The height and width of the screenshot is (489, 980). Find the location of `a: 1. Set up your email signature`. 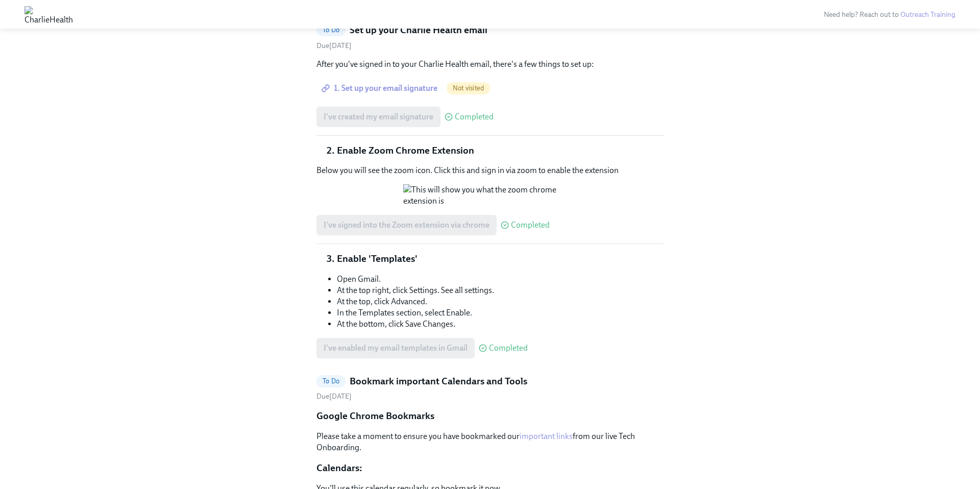

a: 1. Set up your email signature is located at coordinates (380, 88).